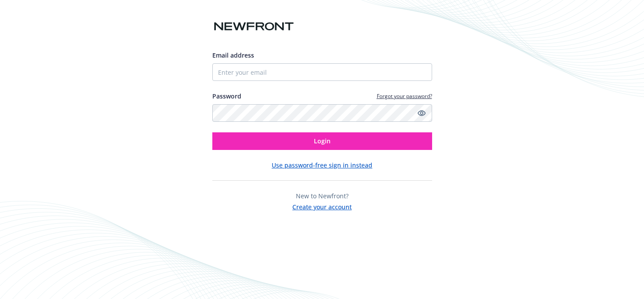 The height and width of the screenshot is (299, 644). Describe the element at coordinates (322, 165) in the screenshot. I see `button: Use password-free sign in instead` at that location.